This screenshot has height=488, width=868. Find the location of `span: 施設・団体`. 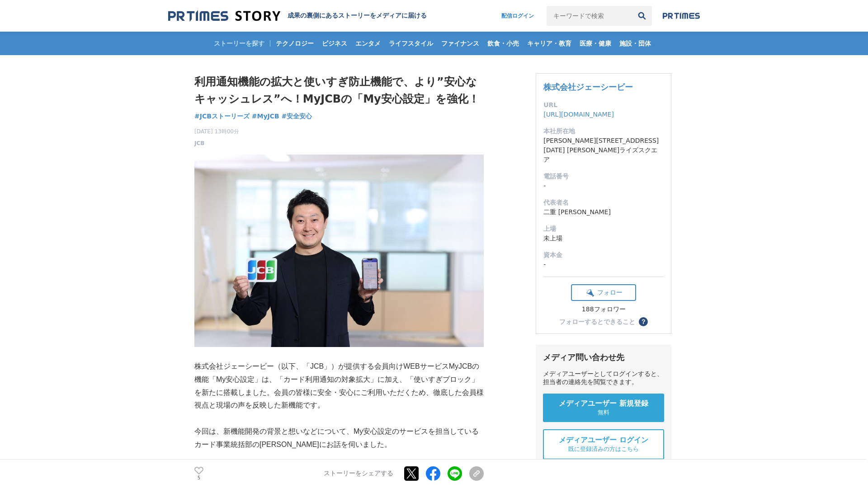

span: 施設・団体 is located at coordinates (635, 44).